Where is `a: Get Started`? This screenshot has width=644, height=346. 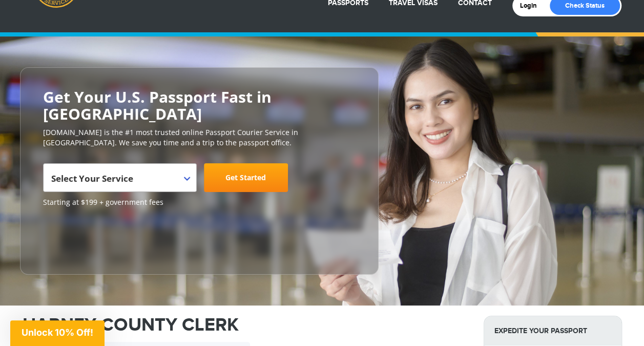 a: Get Started is located at coordinates (246, 177).